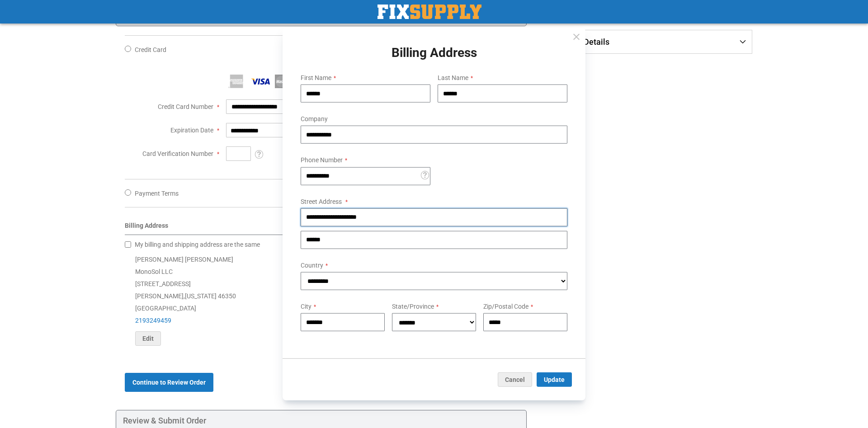 The image size is (868, 428). I want to click on span: Card Verification Number, so click(178, 154).